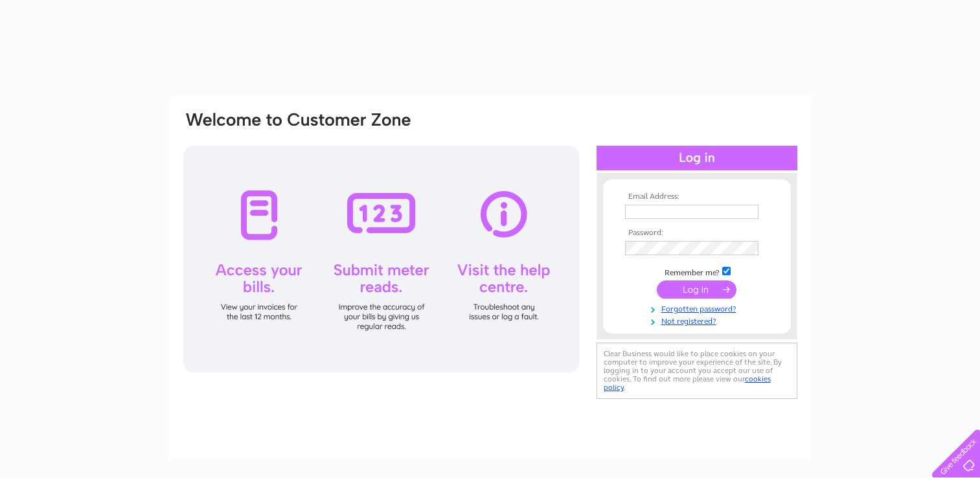  I want to click on a: Not registered?, so click(698, 320).